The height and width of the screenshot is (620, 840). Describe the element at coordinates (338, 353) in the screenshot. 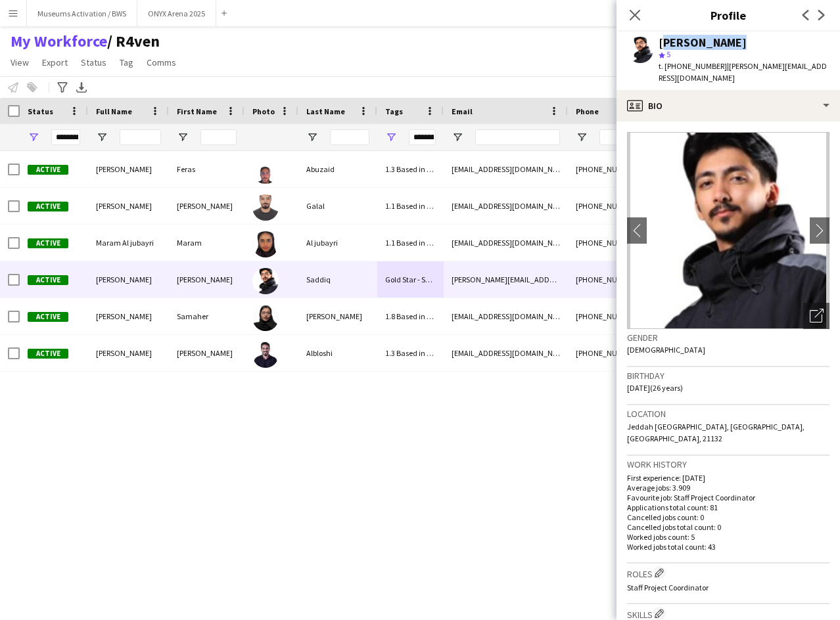

I see `div: Albloshi` at that location.